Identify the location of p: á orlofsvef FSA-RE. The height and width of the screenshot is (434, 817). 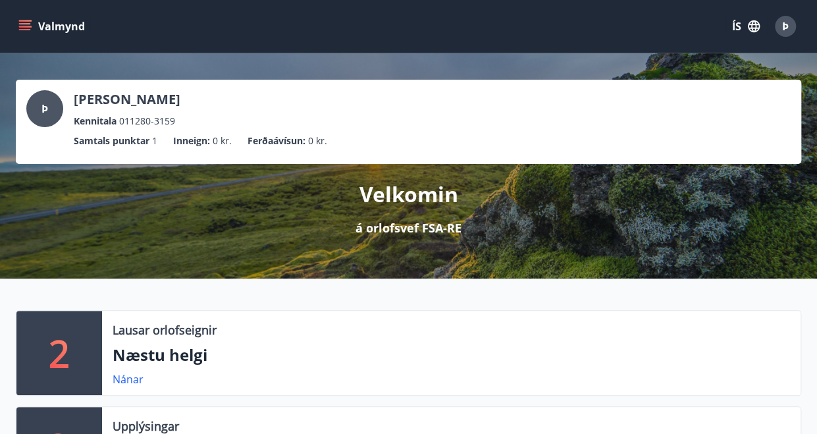
(408, 228).